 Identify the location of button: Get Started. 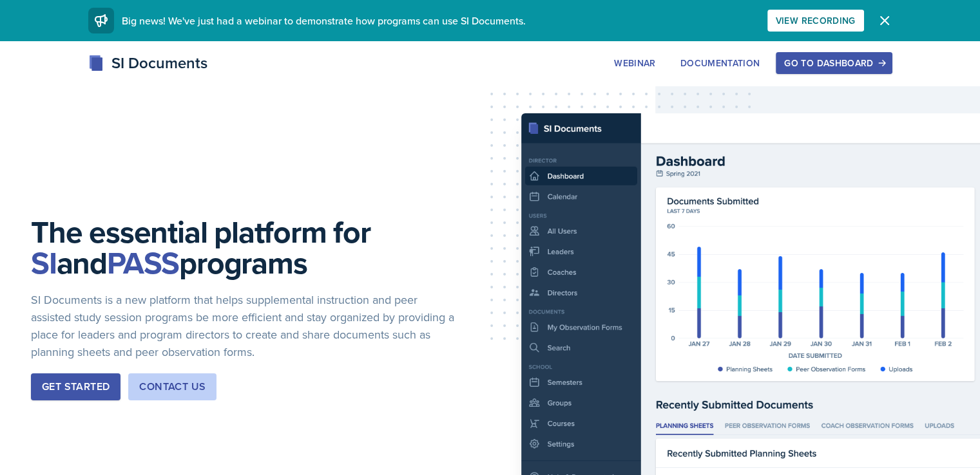
(75, 387).